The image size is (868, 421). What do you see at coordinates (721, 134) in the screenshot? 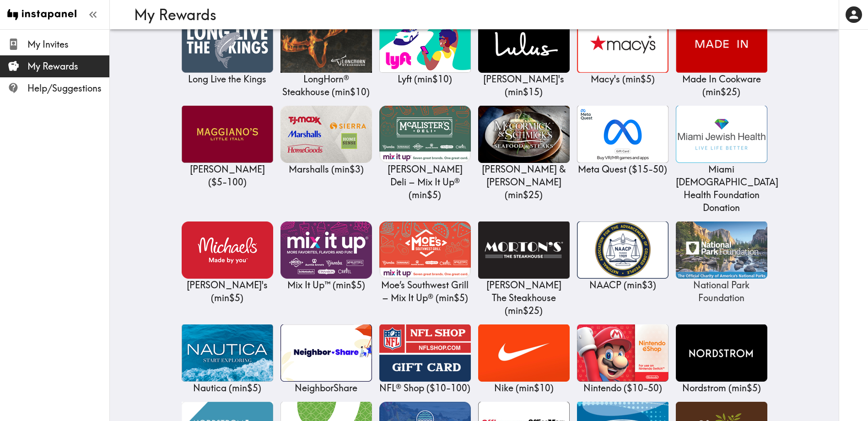
I see `img: Miami Jewish Health Foundation Donation` at bounding box center [721, 134].